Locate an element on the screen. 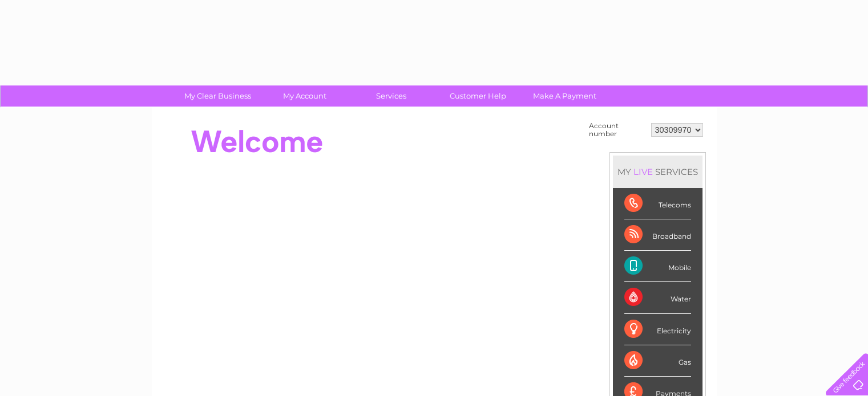 This screenshot has height=396, width=868. a: My Clear Business is located at coordinates (218, 96).